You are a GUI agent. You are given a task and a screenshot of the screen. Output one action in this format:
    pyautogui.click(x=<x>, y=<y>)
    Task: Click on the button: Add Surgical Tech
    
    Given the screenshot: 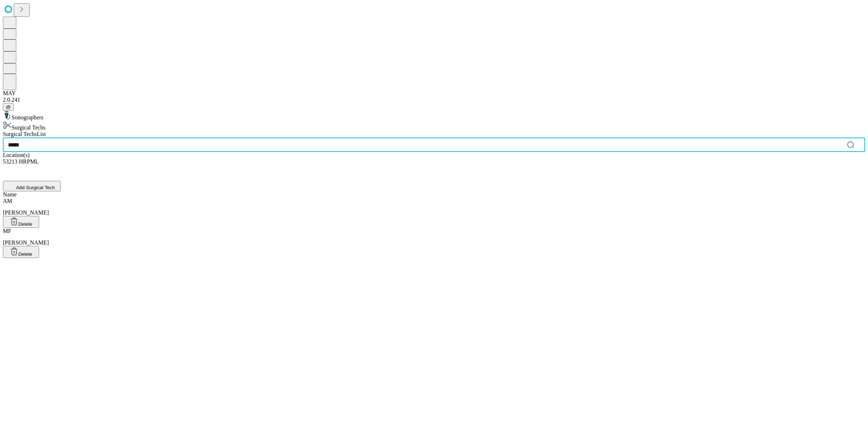 What is the action you would take?
    pyautogui.click(x=32, y=186)
    